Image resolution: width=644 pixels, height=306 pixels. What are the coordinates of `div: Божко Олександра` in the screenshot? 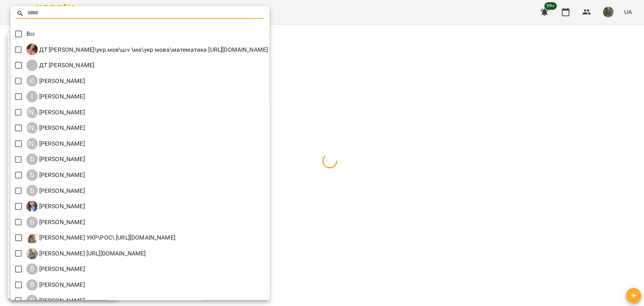 It's located at (55, 190).